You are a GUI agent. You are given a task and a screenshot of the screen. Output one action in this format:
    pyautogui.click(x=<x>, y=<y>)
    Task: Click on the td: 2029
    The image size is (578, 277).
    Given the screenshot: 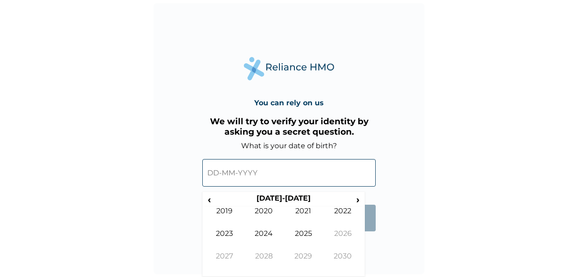 What is the action you would take?
    pyautogui.click(x=304, y=263)
    